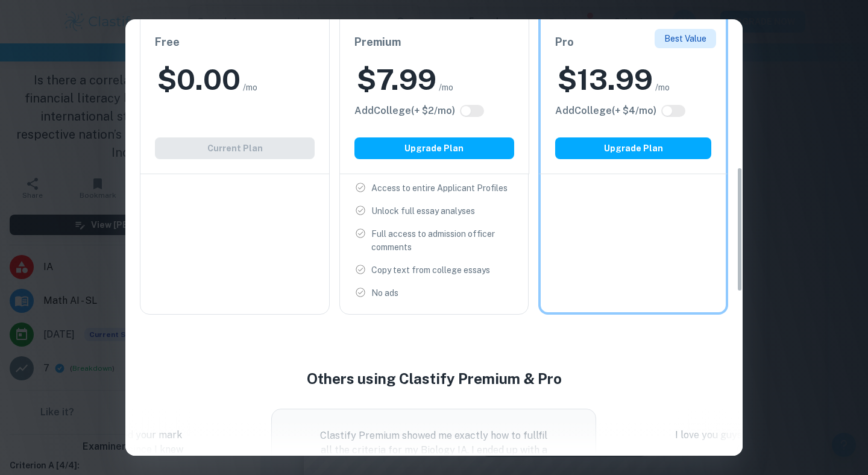 The width and height of the screenshot is (868, 475). I want to click on h6: Free, so click(234, 42).